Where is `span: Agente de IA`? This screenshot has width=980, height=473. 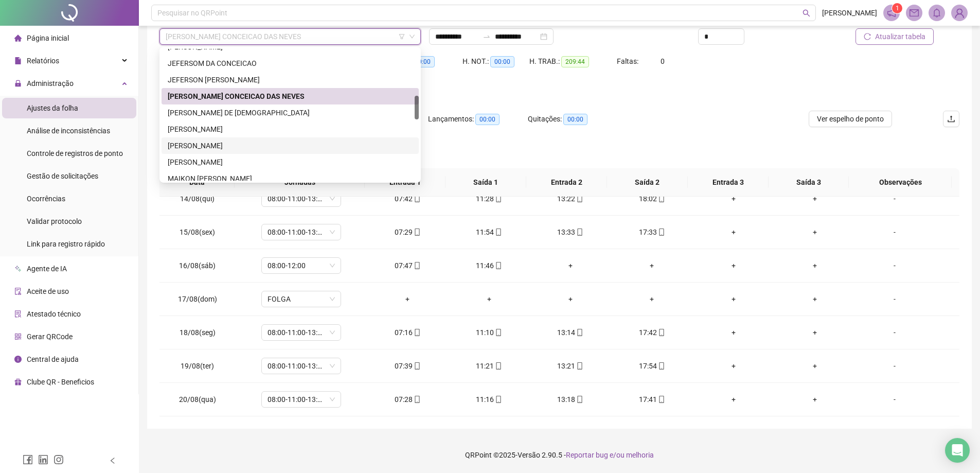
span: Agente de IA is located at coordinates (47, 268).